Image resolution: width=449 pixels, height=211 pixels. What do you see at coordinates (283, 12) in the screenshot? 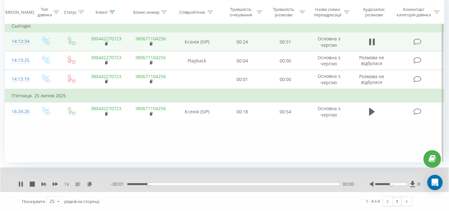
I see `font: Тривалість розмови` at bounding box center [283, 12].